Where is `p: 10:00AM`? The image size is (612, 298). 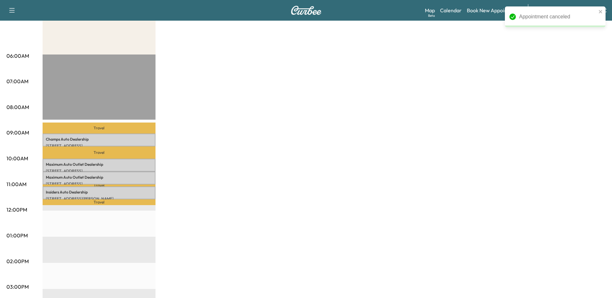
p: 10:00AM is located at coordinates (17, 158).